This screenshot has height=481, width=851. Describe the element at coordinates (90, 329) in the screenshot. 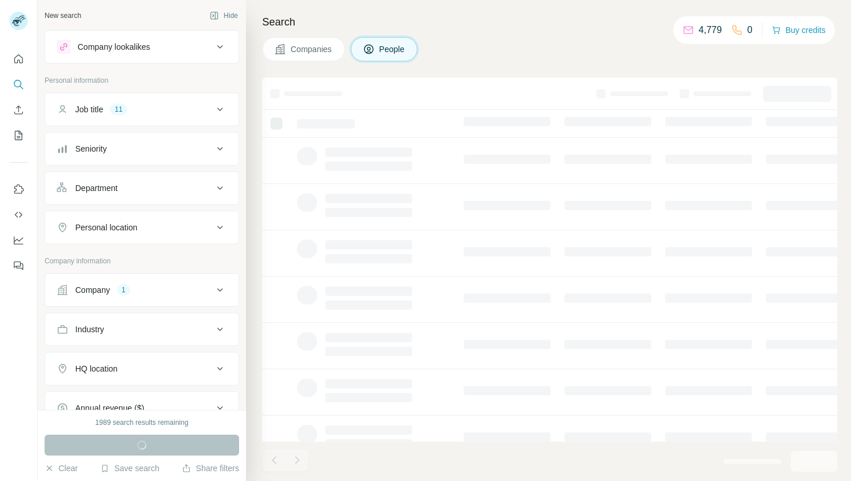

I see `div: Industry` at that location.